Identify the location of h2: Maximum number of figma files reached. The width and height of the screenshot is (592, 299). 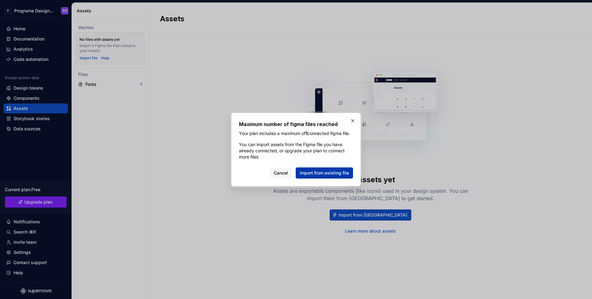
(296, 124).